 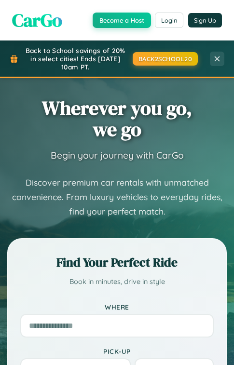 What do you see at coordinates (117, 282) in the screenshot?
I see `p: Book in minutes, drive in style` at bounding box center [117, 282].